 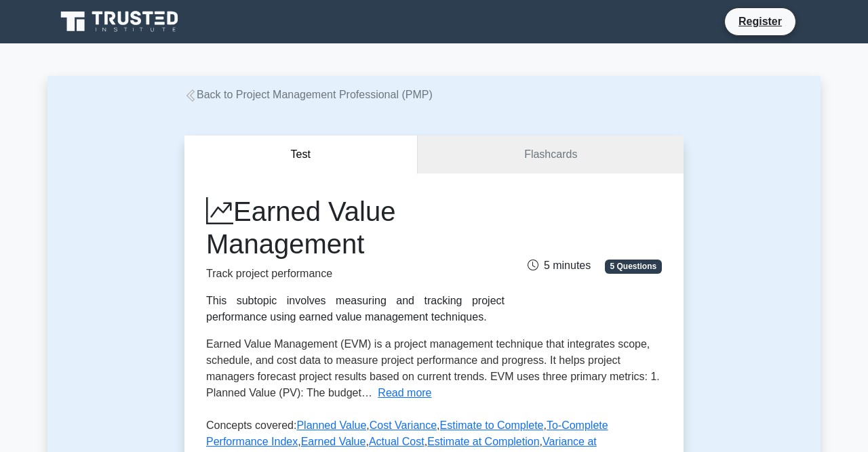 What do you see at coordinates (433, 368) in the screenshot?
I see `span: Earned Value Management (EVM) is a project management technique that integrates scope, schedule, ...` at bounding box center [433, 368].